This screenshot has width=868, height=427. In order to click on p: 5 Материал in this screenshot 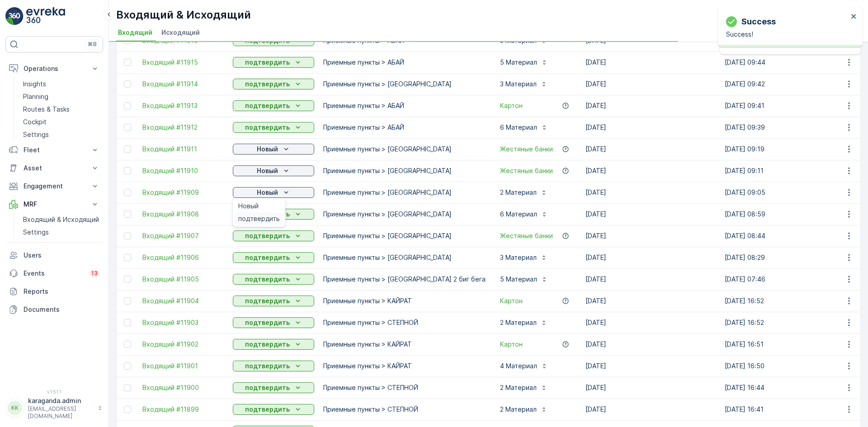, I will do `click(519, 63)`.